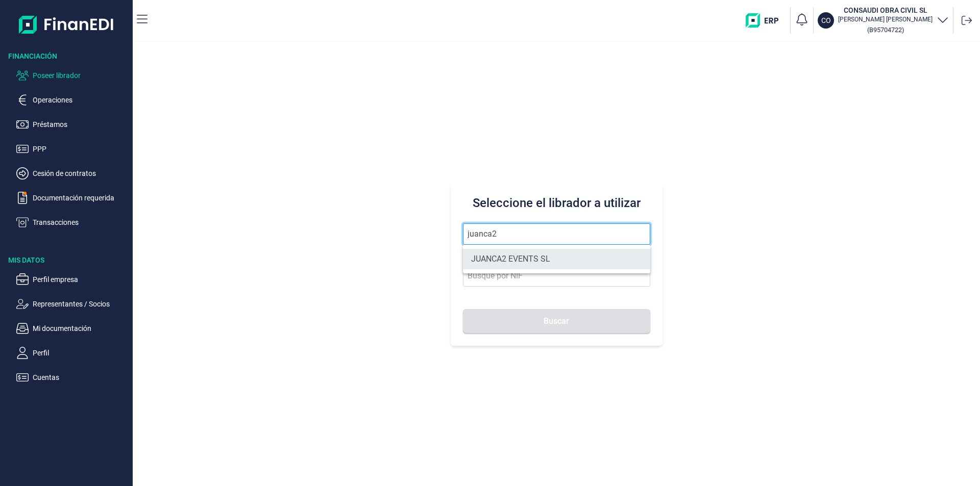 This screenshot has height=486, width=980. I want to click on p: CO, so click(826, 20).